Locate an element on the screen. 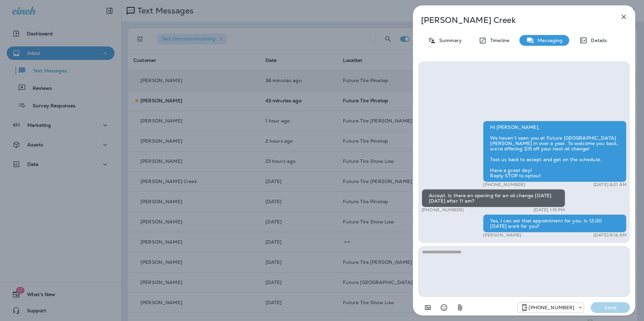 This screenshot has width=644, height=321. p: Messaging is located at coordinates (548, 40).